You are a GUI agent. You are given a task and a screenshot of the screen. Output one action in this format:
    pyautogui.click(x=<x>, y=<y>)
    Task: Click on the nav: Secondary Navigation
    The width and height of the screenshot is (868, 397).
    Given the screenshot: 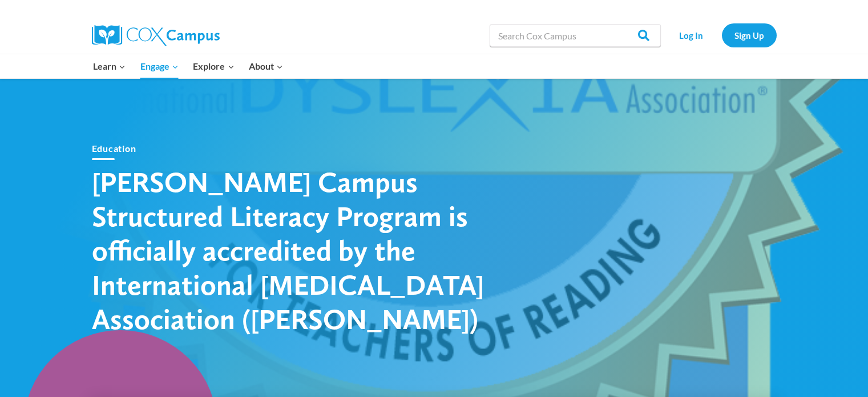 What is the action you would take?
    pyautogui.click(x=721, y=35)
    